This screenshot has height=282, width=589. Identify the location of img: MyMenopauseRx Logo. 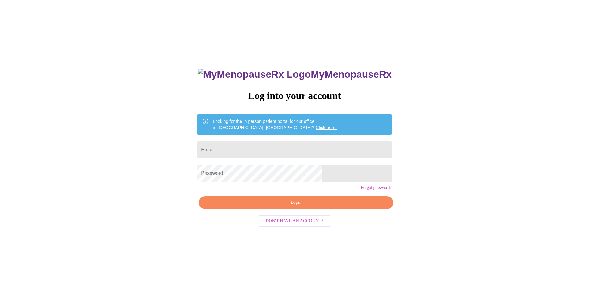
(254, 74).